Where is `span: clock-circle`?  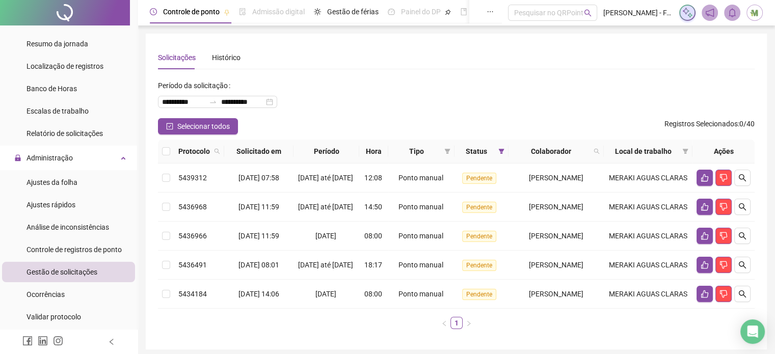
span: clock-circle is located at coordinates (153, 12).